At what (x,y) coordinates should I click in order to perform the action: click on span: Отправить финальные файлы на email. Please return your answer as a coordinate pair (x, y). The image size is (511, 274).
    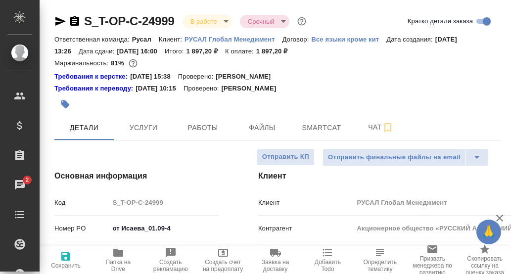
    Looking at the image, I should click on (394, 157).